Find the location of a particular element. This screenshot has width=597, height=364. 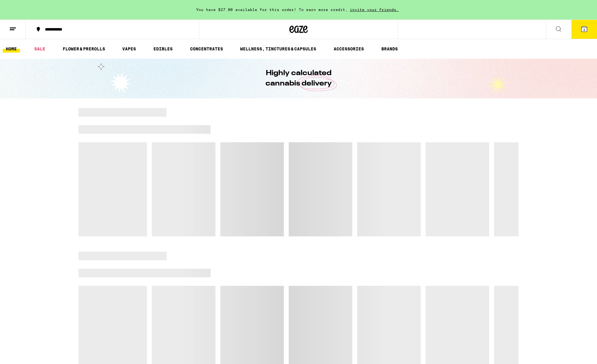

a: EDIBLES is located at coordinates (163, 49).